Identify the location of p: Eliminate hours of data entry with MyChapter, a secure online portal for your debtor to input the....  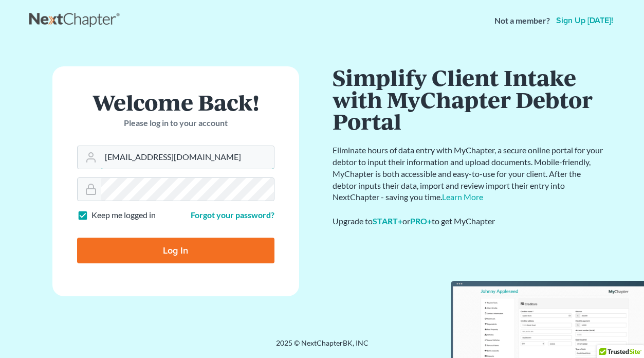
(469, 174).